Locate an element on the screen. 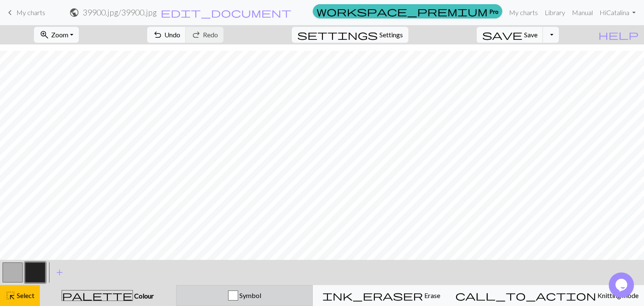 This screenshot has height=306, width=644. span: Symbol is located at coordinates (249, 295).